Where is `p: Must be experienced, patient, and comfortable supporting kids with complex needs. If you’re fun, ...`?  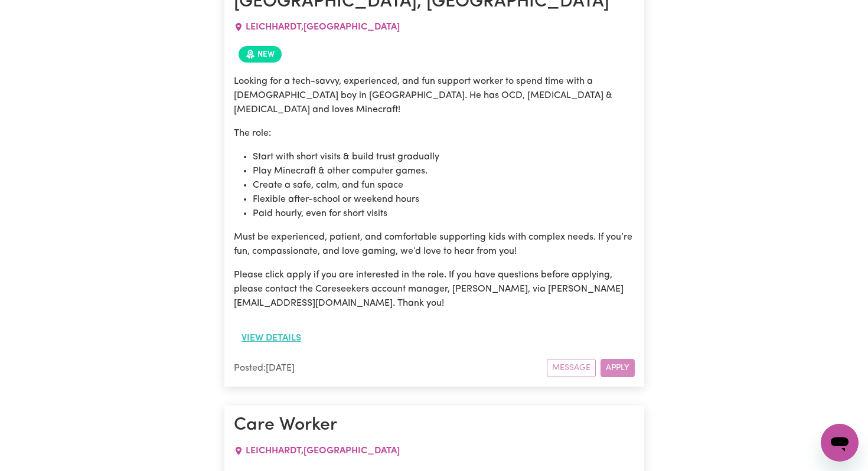
p: Must be experienced, patient, and comfortable supporting kids with complex needs. If you’re fun, ... is located at coordinates (434, 244).